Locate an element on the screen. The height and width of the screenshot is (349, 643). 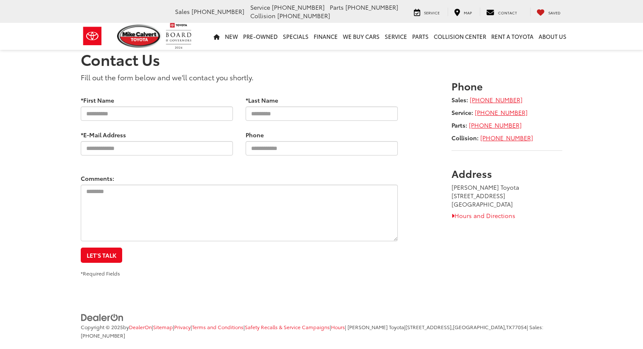
a: Safety Recalls & Service Campaigns, Opens in a new tab is located at coordinates (287, 327).